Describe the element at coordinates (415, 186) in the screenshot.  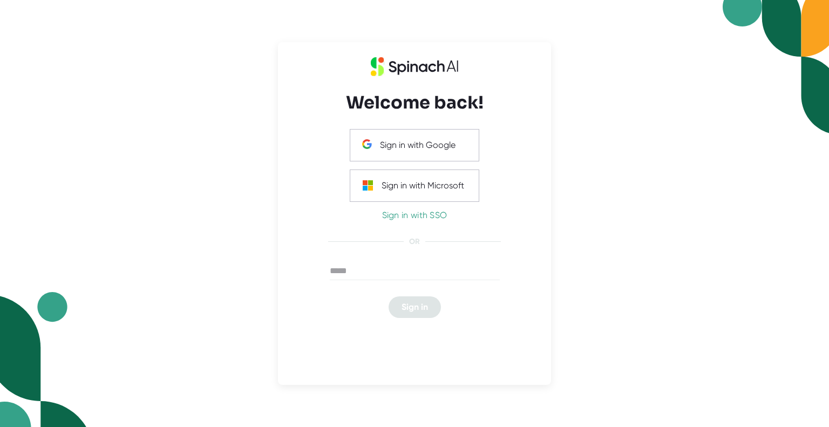
I see `button: Sign in with Microsoft` at that location.